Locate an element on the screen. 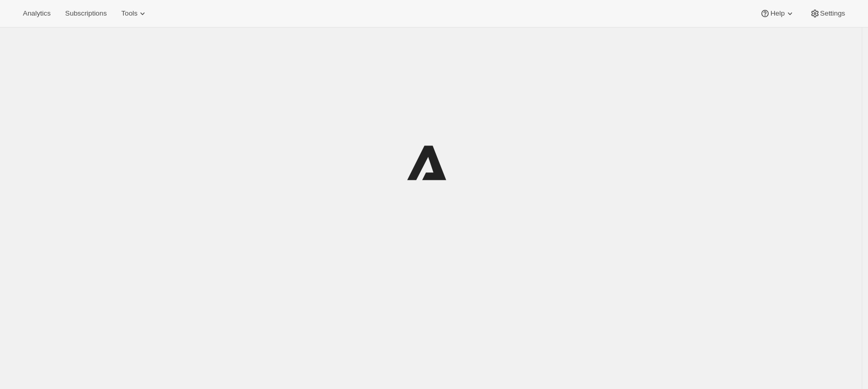 Image resolution: width=868 pixels, height=389 pixels. button: Subscriptions is located at coordinates (86, 13).